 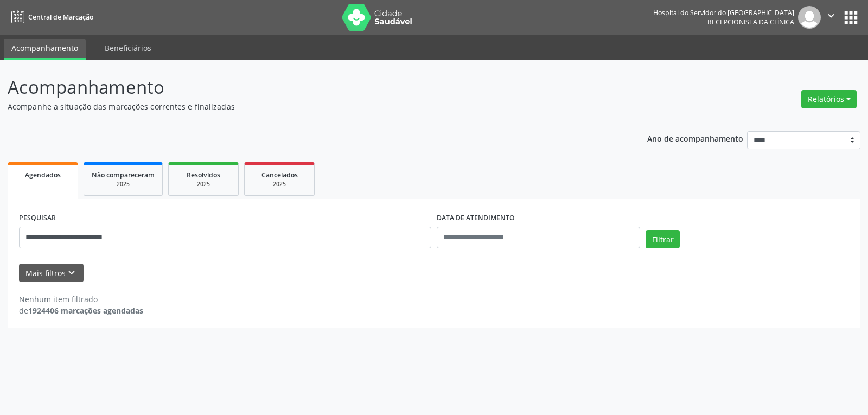 What do you see at coordinates (280, 175) in the screenshot?
I see `span: Cancelados` at bounding box center [280, 175].